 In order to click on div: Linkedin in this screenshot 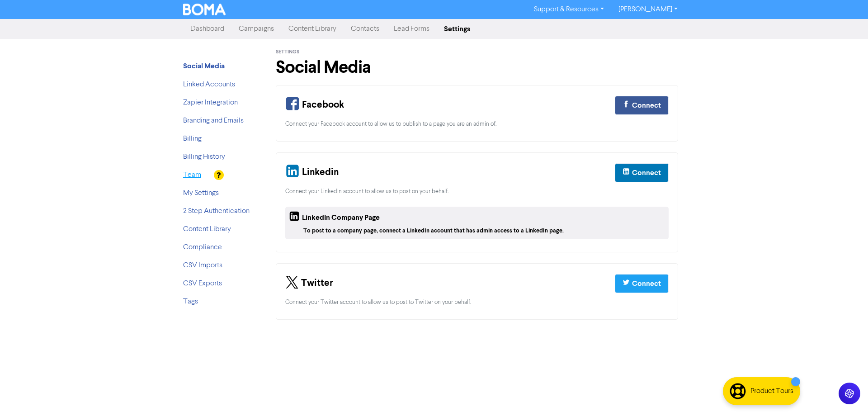, I will do `click(312, 173)`.